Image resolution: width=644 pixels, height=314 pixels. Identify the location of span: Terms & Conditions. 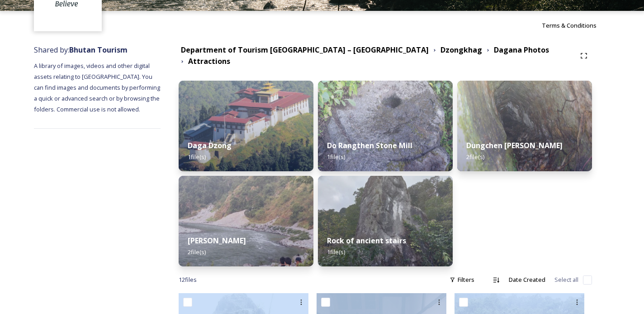
(569, 25).